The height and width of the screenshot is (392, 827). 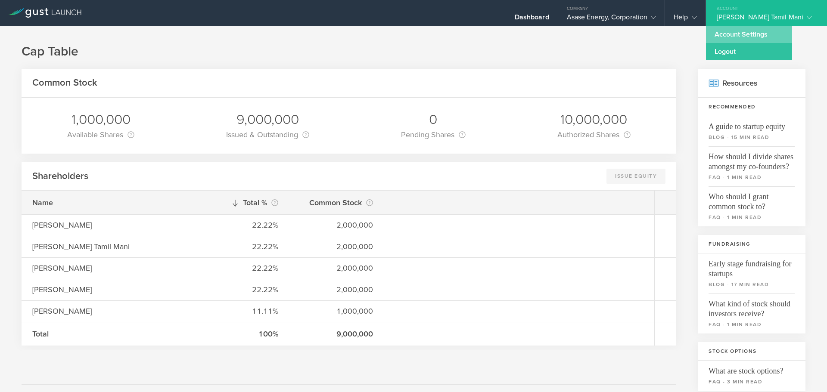 What do you see at coordinates (413, 52) in the screenshot?
I see `h1: Cap Table` at bounding box center [413, 52].